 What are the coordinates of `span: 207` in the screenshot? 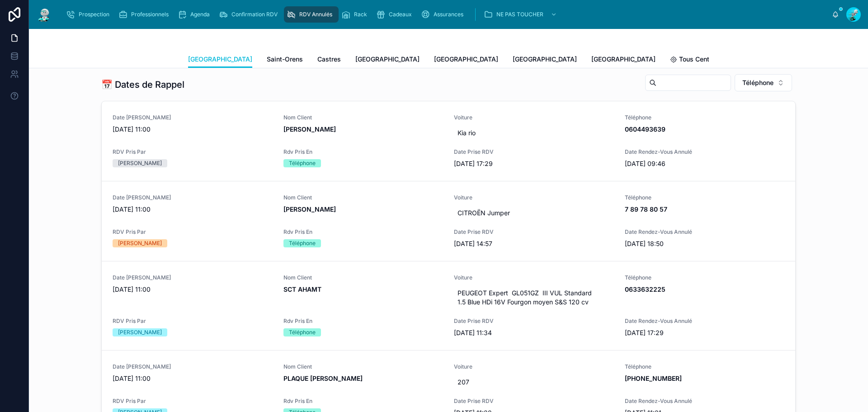 It's located at (534, 382).